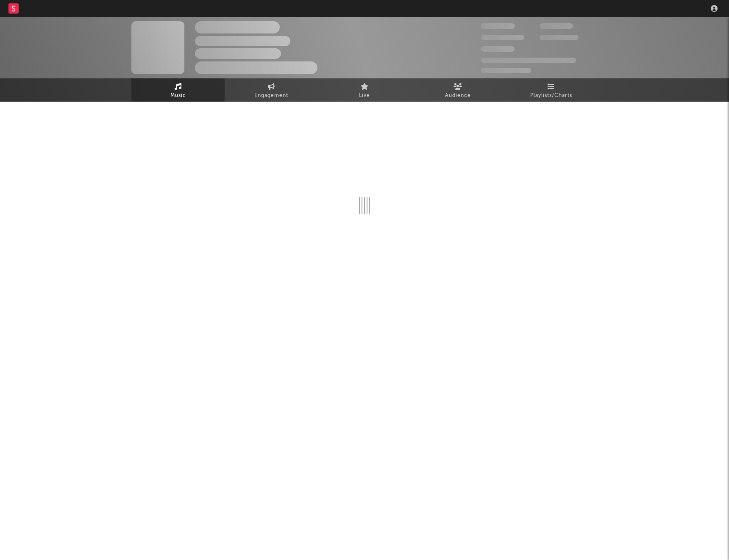 The height and width of the screenshot is (560, 729). What do you see at coordinates (178, 90) in the screenshot?
I see `a: Music` at bounding box center [178, 90].